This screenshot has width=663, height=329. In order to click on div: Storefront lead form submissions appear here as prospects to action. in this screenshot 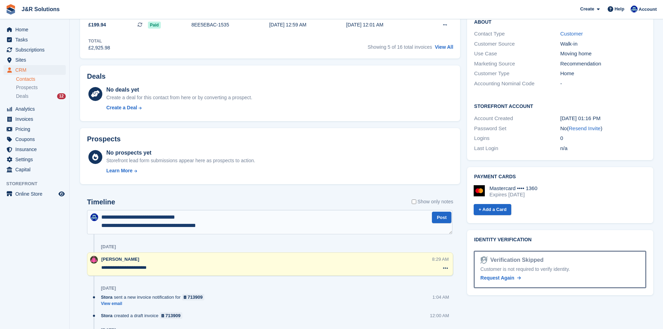, I will do `click(181, 160)`.